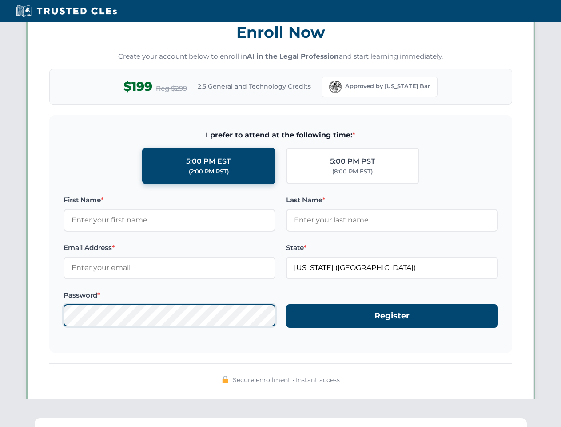 This screenshot has height=427, width=561. I want to click on span: Secure enrollment • Instant access, so click(286, 380).